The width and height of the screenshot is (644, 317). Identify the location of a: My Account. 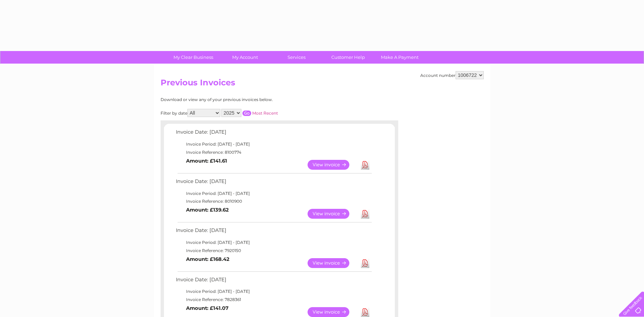
(245, 57).